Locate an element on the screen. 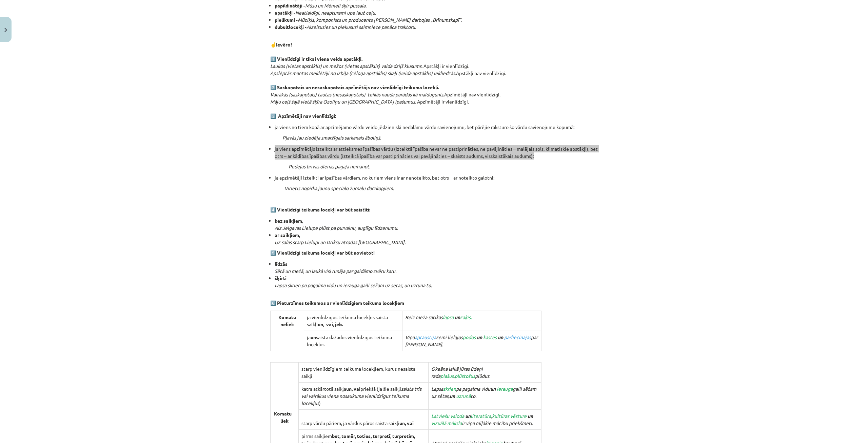  span: kultūras vēsture is located at coordinates (509, 416).